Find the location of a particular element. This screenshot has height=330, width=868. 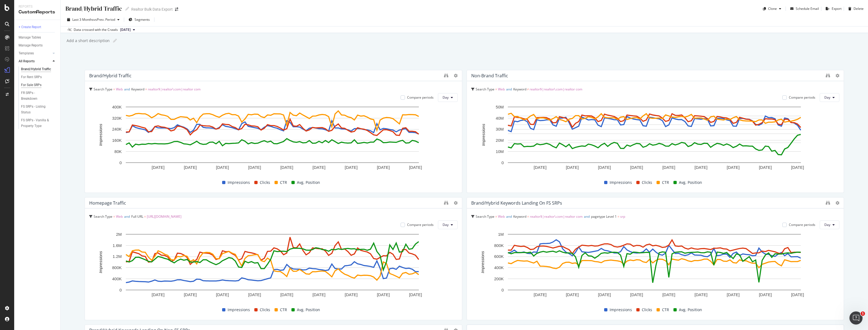

div: Brand/Hybrid keywords landing on FS SRPs is located at coordinates (516, 203).